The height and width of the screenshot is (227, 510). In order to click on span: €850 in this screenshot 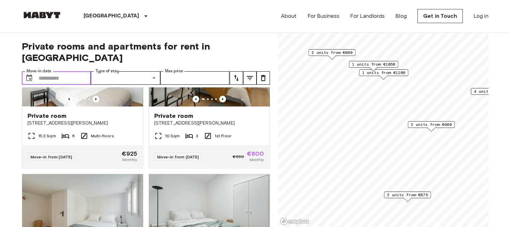, I will do `click(239, 157)`.